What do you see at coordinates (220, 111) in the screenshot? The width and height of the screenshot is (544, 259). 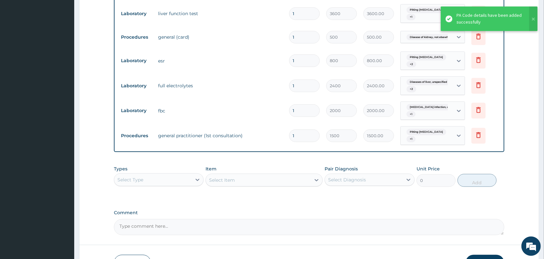 I see `td: fbc` at bounding box center [220, 111].